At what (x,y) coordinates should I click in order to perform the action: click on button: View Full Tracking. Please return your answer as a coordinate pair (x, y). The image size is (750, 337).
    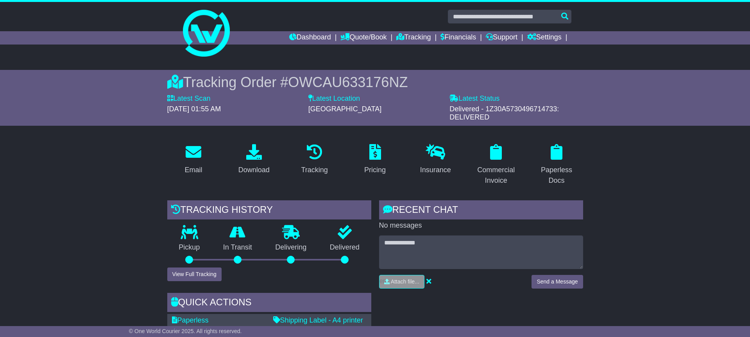
    Looking at the image, I should click on (194, 274).